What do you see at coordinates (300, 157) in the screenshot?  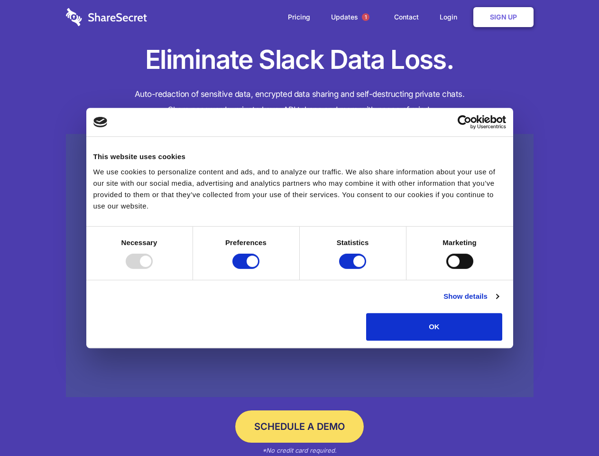 I see `div: This website uses cookies` at bounding box center [300, 157].